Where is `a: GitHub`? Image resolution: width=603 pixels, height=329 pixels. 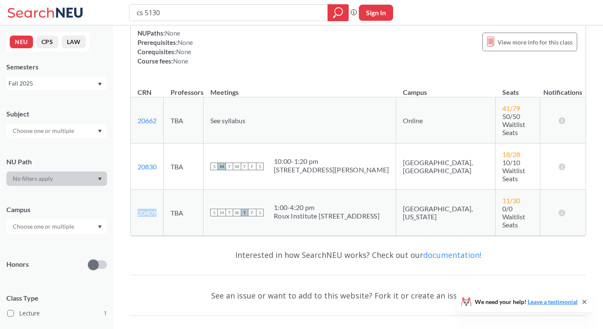 a: GitHub is located at coordinates (491, 296).